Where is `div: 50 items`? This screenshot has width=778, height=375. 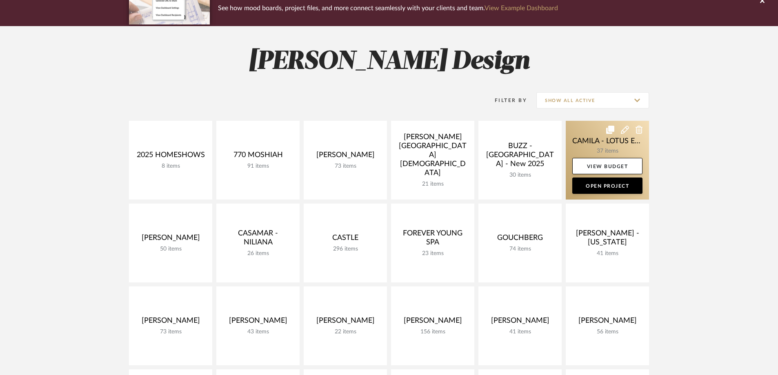 div: 50 items is located at coordinates (171, 249).